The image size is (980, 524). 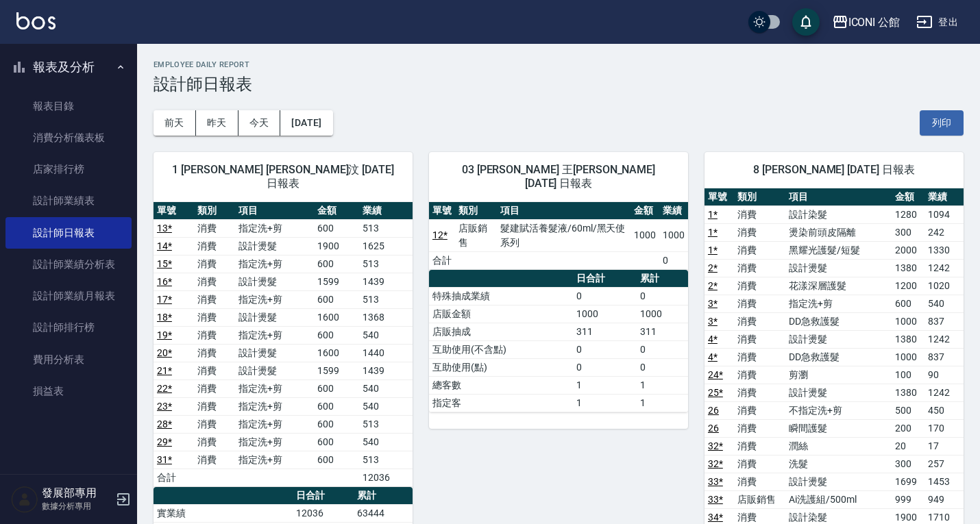 What do you see at coordinates (69, 391) in the screenshot?
I see `a: 損益表` at bounding box center [69, 391].